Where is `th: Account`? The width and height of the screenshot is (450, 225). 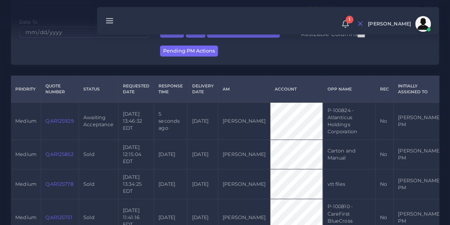 th: Account is located at coordinates (296, 89).